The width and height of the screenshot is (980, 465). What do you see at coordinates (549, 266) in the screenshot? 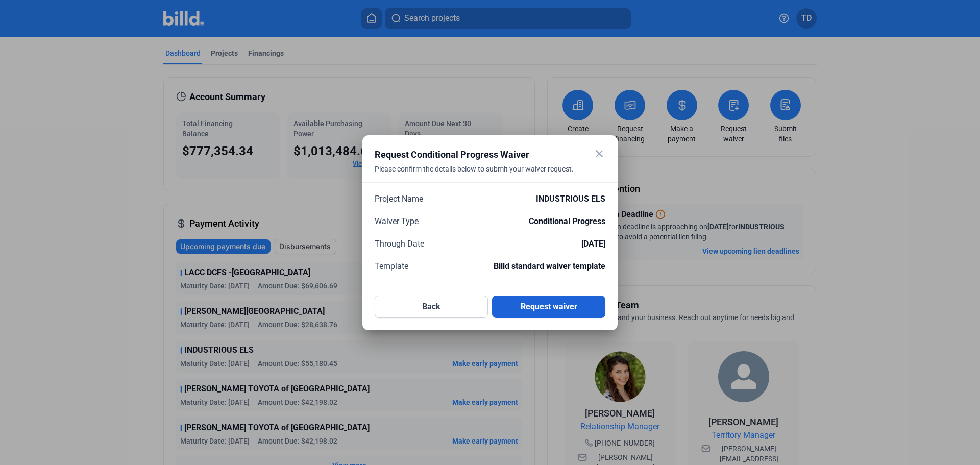
I see `span: Billd standard waiver template` at bounding box center [549, 266].